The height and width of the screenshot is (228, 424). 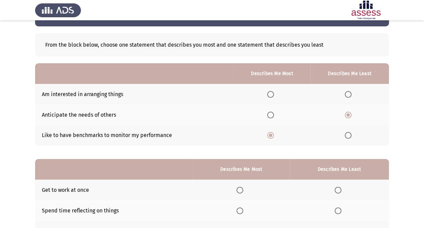 I want to click on td: Spend time reflecting on things, so click(x=114, y=210).